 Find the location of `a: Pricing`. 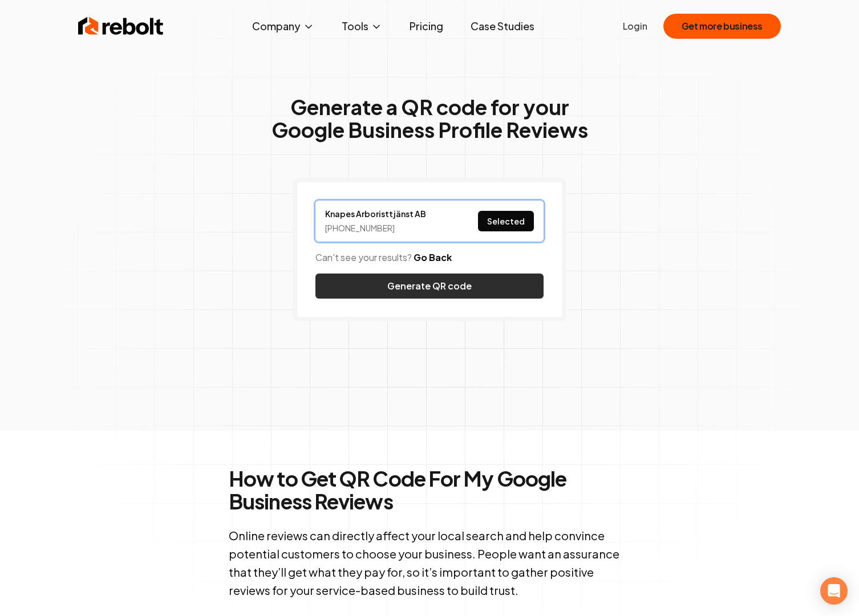

a: Pricing is located at coordinates (426, 26).